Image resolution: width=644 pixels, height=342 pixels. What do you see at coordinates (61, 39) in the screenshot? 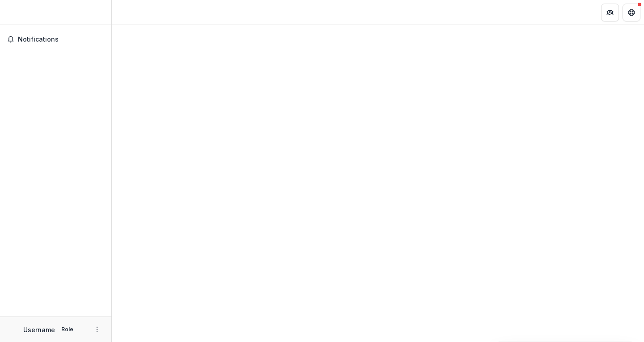
I see `span: Notifications` at bounding box center [61, 39].